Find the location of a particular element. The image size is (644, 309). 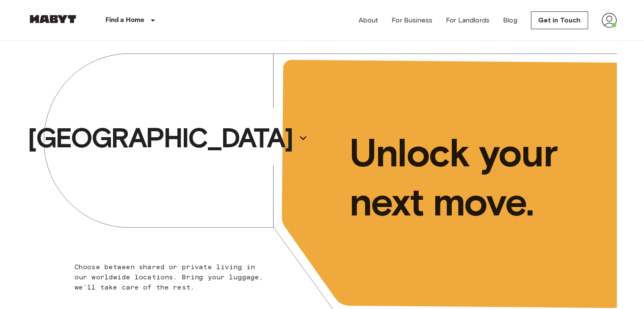

img: avatar is located at coordinates (609, 20).